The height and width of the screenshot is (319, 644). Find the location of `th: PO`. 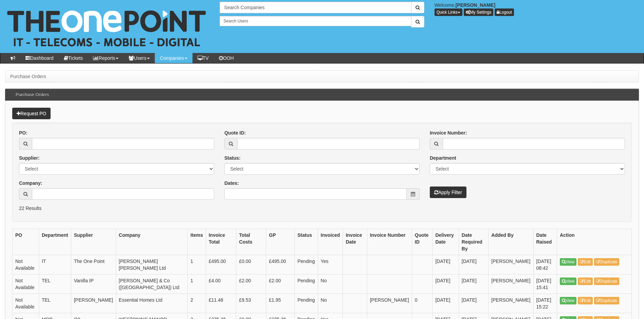

th: PO is located at coordinates (26, 242).